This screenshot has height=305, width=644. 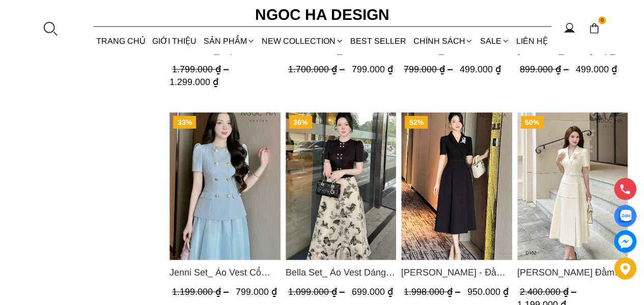 What do you see at coordinates (194, 82) in the screenshot?
I see `span: 1.299.000 ₫` at bounding box center [194, 82].